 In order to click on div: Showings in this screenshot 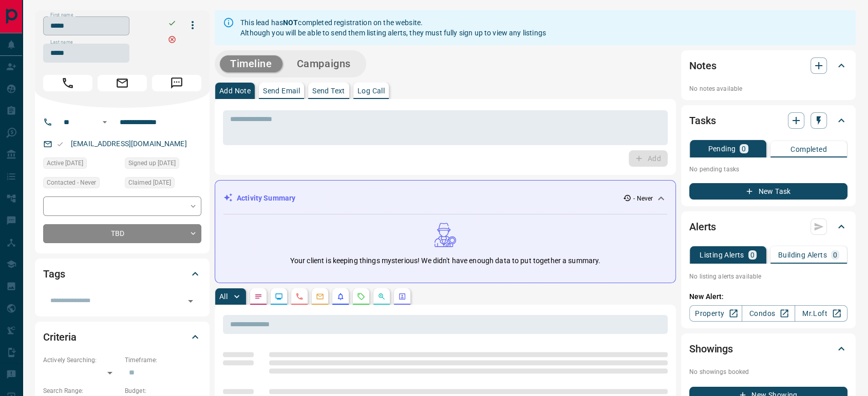, I will do `click(769, 349)`.